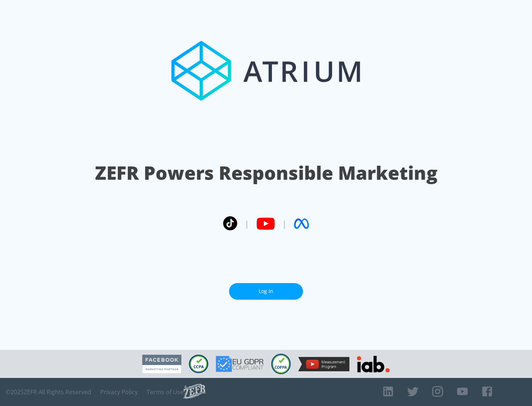 Image resolution: width=532 pixels, height=406 pixels. Describe the element at coordinates (165, 392) in the screenshot. I see `a: Terms of Use` at that location.